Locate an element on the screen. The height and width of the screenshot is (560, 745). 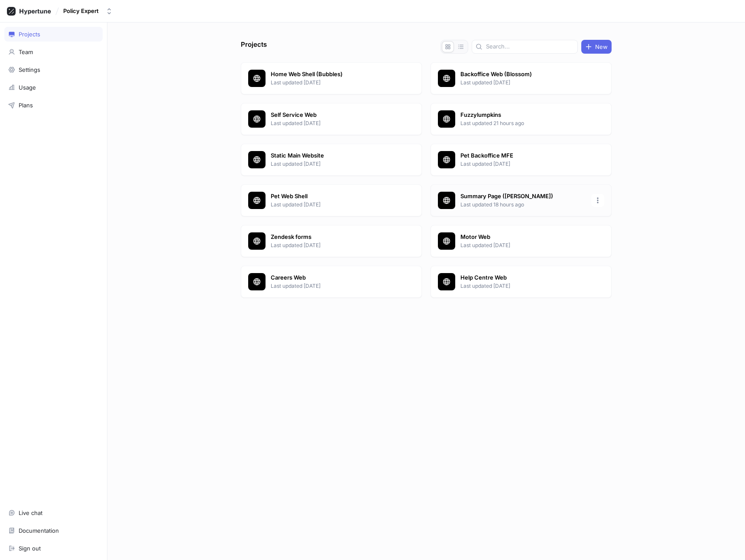
p: Last updated 18 hours ago is located at coordinates (524, 205).